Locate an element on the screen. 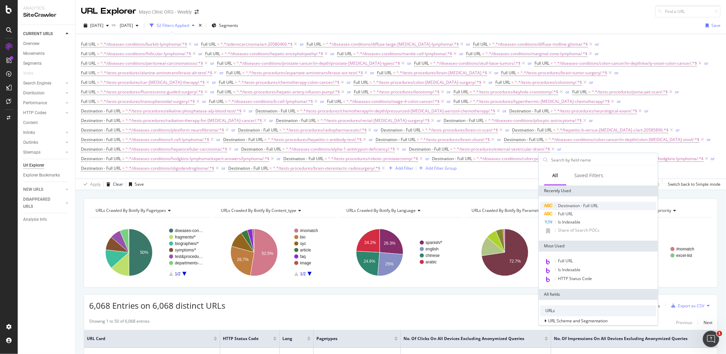 This screenshot has height=354, width=726. input: Search by field name is located at coordinates (604, 160).